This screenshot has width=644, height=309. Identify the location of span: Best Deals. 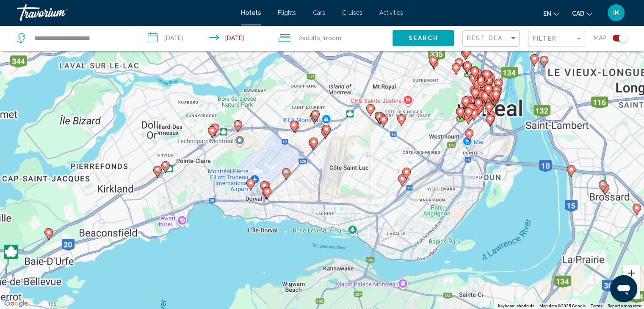
(489, 38).